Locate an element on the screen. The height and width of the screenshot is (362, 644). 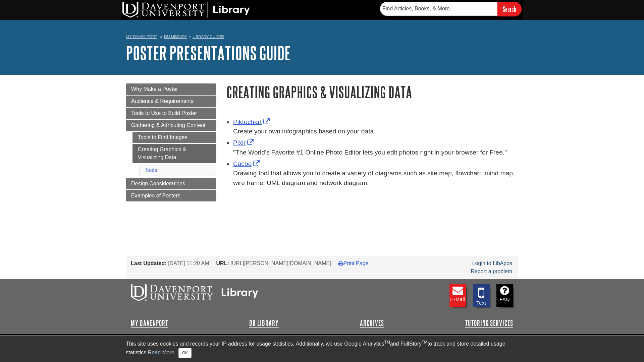
a: Text is located at coordinates (482, 295).